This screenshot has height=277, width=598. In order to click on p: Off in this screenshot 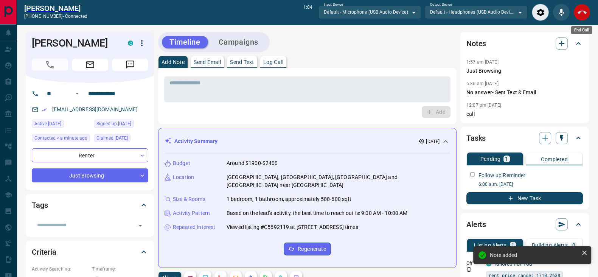, I will do `click(474, 263)`.